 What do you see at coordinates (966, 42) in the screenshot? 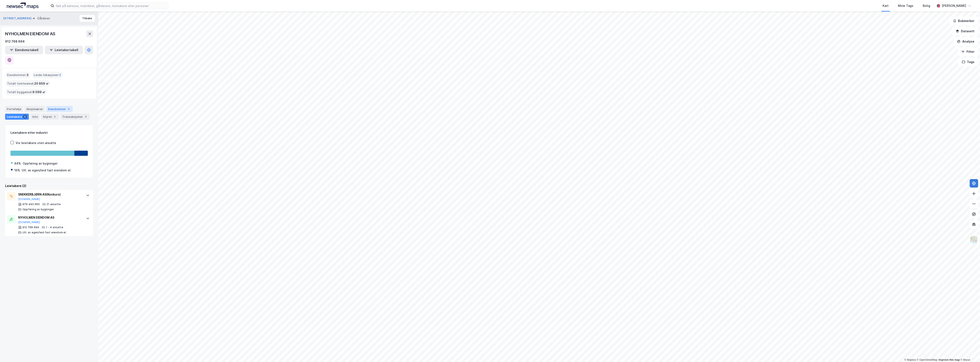
I see `button: Analyse` at bounding box center [966, 42].